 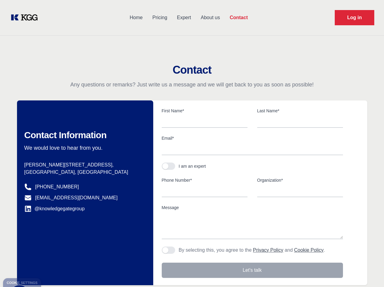 I want to click on a: Cookie Policy, so click(x=309, y=250).